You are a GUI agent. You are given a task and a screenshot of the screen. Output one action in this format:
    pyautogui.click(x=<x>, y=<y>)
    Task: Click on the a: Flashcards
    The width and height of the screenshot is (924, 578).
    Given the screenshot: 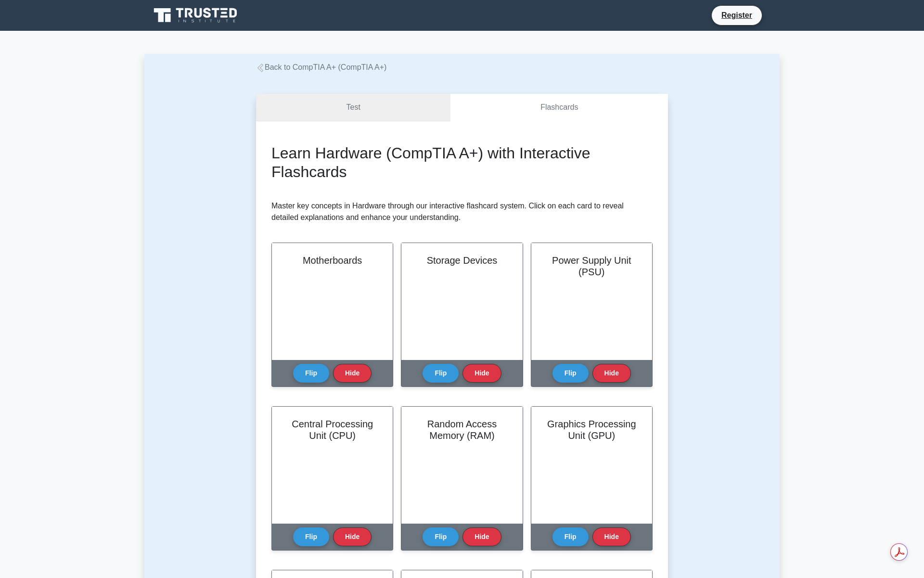 What is the action you would take?
    pyautogui.click(x=559, y=108)
    